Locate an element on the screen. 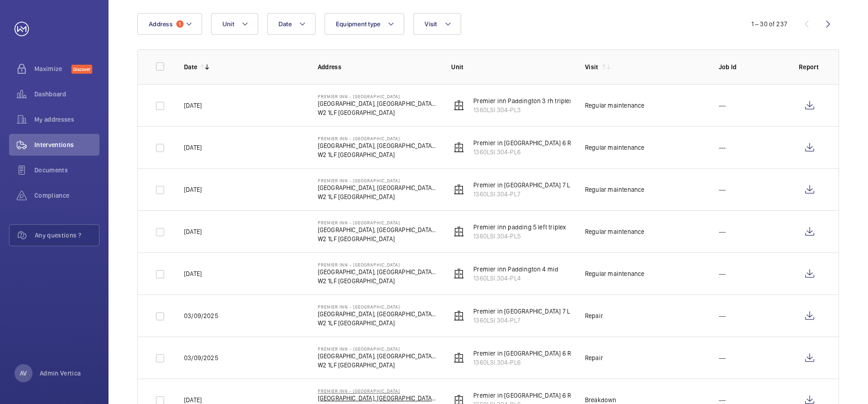 The image size is (868, 404). p: Date is located at coordinates (190, 67).